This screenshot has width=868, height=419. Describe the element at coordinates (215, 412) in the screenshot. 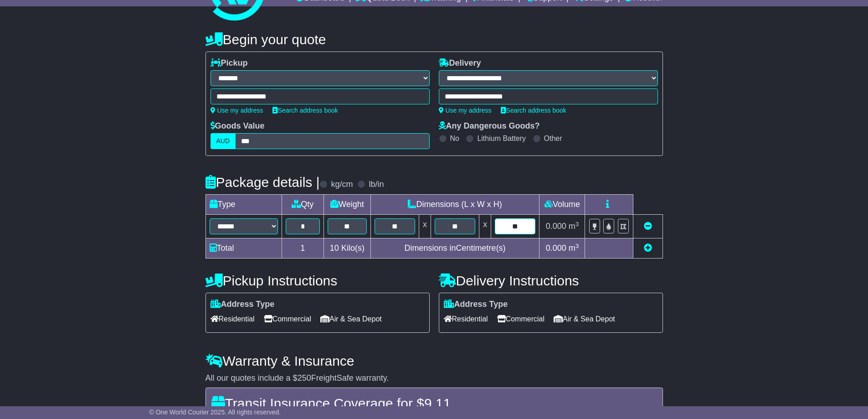

I see `span: © One World Courier 2025. All rights reserved.` at that location.